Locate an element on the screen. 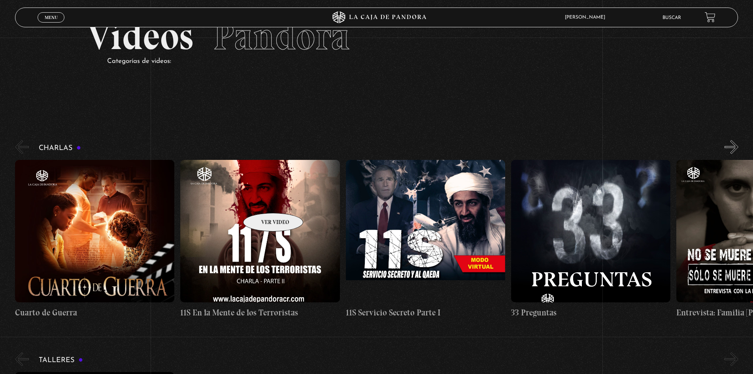  a: 11S Servicio Secreto Parte I is located at coordinates (425, 239).